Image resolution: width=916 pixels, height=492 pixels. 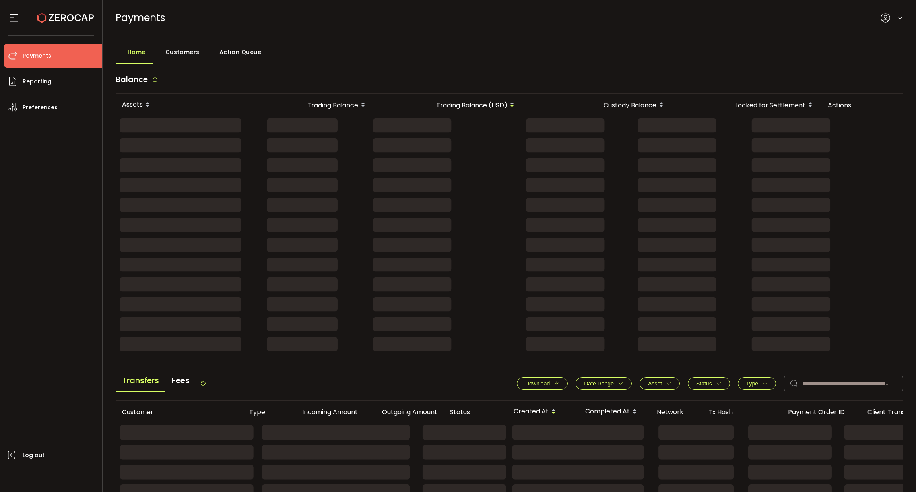 I want to click on span: Transfers, so click(x=140, y=381).